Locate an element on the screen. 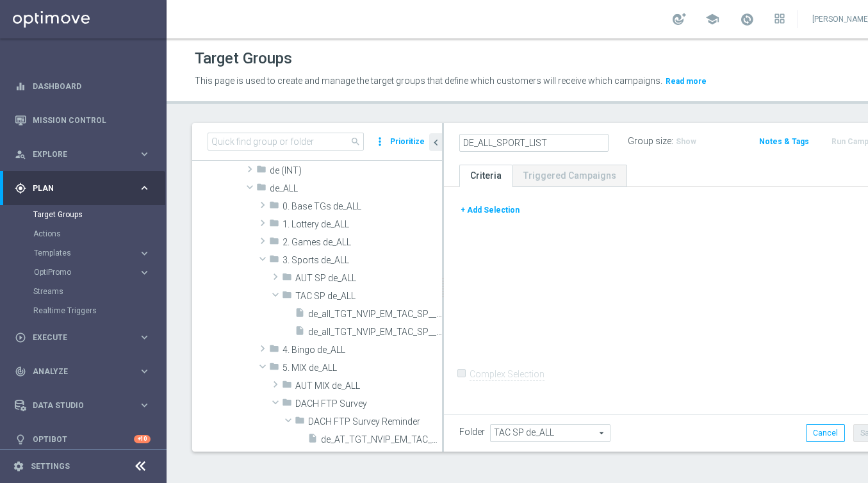 This screenshot has height=483, width=868. button: person_search Explore keyboard_arrow_right is located at coordinates (82, 155).